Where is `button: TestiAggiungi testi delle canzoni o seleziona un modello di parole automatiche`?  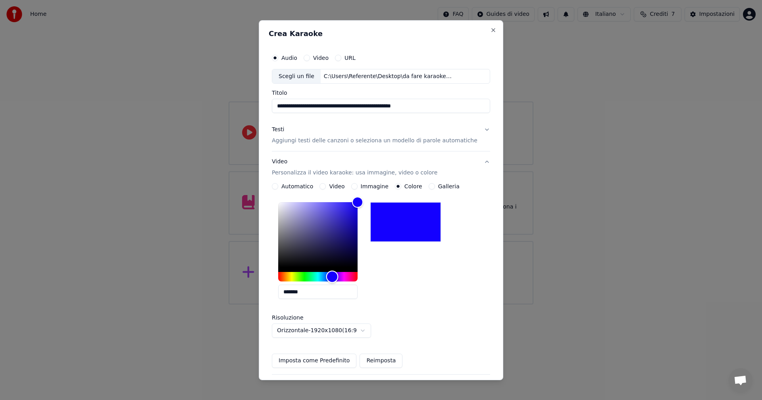
button: TestiAggiungi testi delle canzoni o seleziona un modello di parole automatiche is located at coordinates (381, 135).